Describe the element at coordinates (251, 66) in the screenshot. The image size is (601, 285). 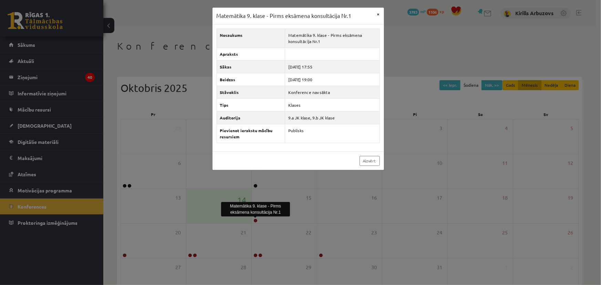
I see `th: Sākas` at that location.